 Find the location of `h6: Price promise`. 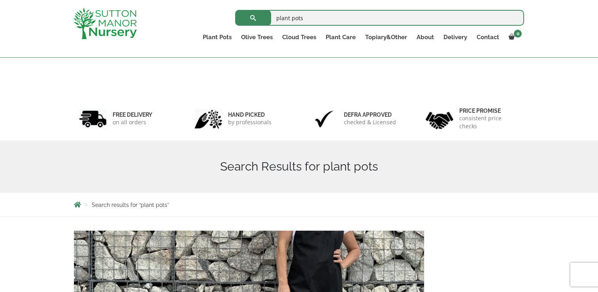

h6: Price promise is located at coordinates (489, 111).